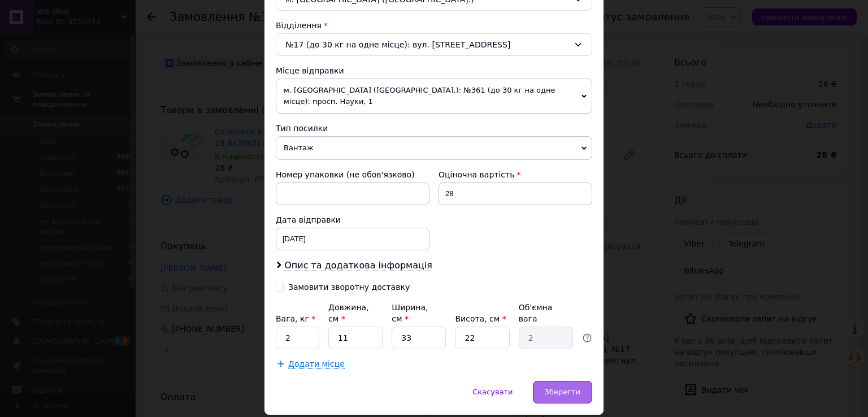 This screenshot has width=868, height=417. I want to click on label: Вага, кг, so click(296, 319).